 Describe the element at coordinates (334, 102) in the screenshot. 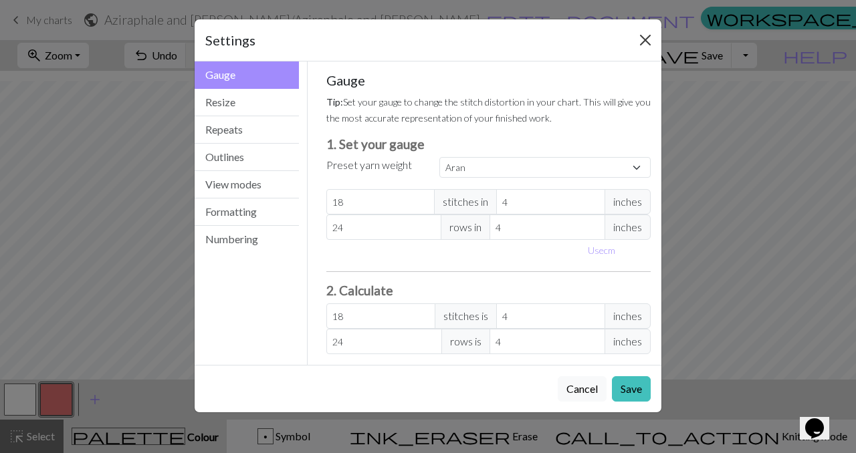

I see `strong: Tip:` at that location.